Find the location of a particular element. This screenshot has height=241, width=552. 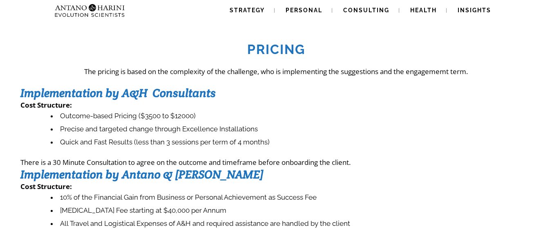

strong: Cost Structure: is located at coordinates (46, 186).